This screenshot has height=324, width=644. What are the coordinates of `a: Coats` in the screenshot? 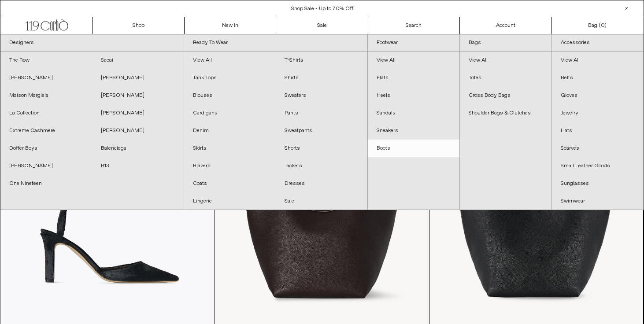 It's located at (230, 184).